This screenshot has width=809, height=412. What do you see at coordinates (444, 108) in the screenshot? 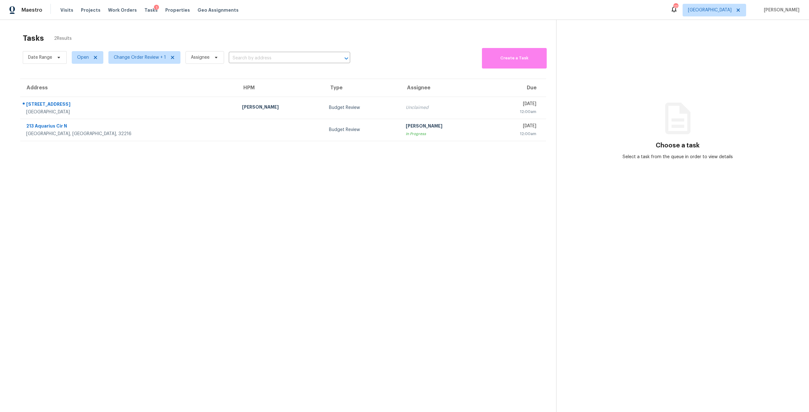
I see `div: Unclaimed` at bounding box center [444, 108].